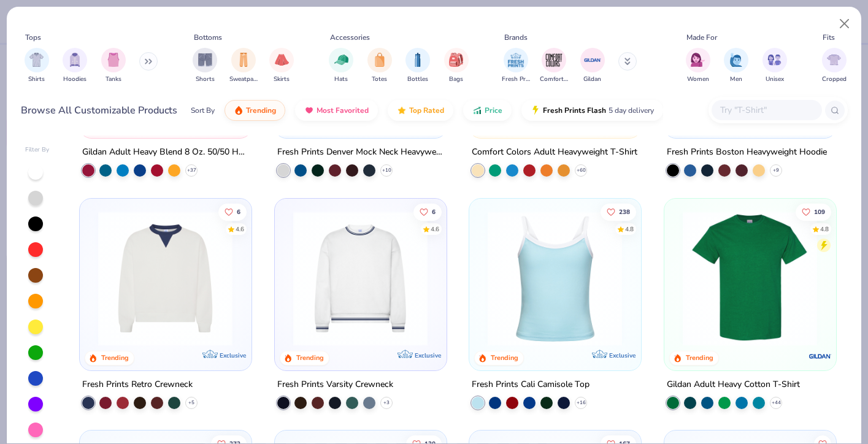  What do you see at coordinates (341, 66) in the screenshot?
I see `div: filter for Hats` at bounding box center [341, 66].